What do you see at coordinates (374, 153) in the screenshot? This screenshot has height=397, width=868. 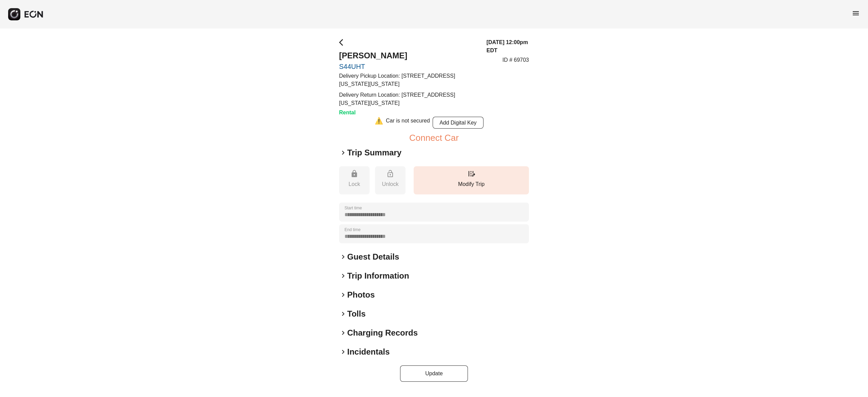 I see `h2: Trip Summary` at bounding box center [374, 153].